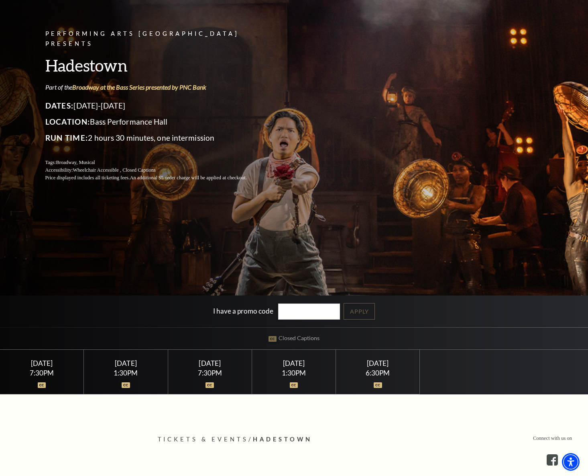 This screenshot has height=476, width=588. I want to click on span: Wheelchair Accessible , Closed Captions, so click(114, 170).